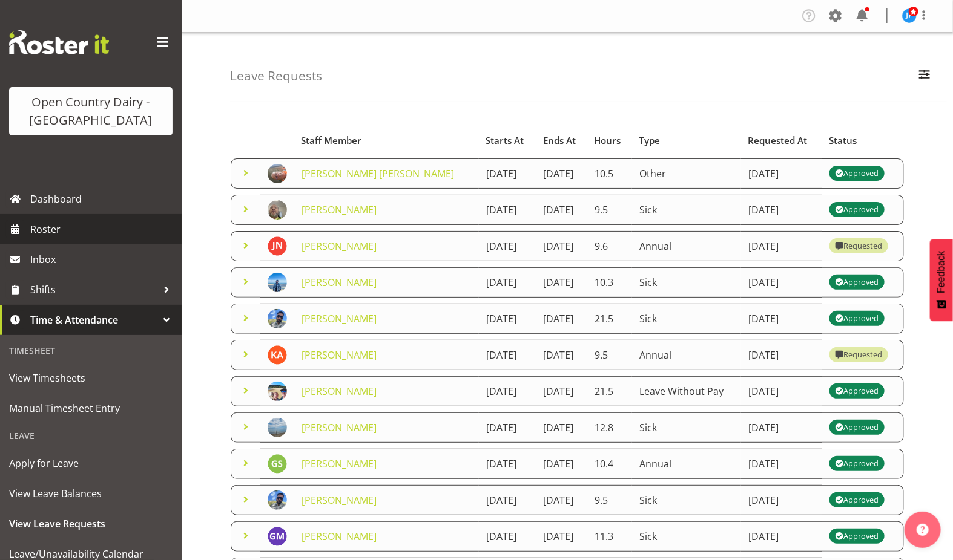 The height and width of the screenshot is (560, 953). I want to click on span: Staff Member, so click(331, 140).